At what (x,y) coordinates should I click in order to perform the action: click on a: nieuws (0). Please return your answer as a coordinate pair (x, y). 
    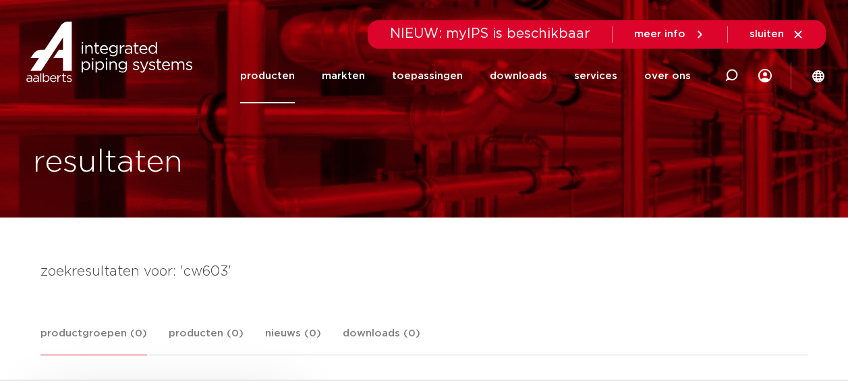
    Looking at the image, I should click on (293, 339).